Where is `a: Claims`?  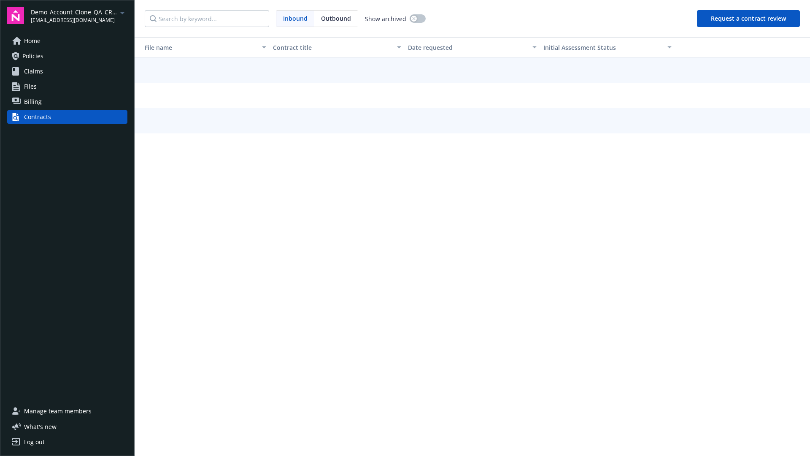 a: Claims is located at coordinates (67, 71).